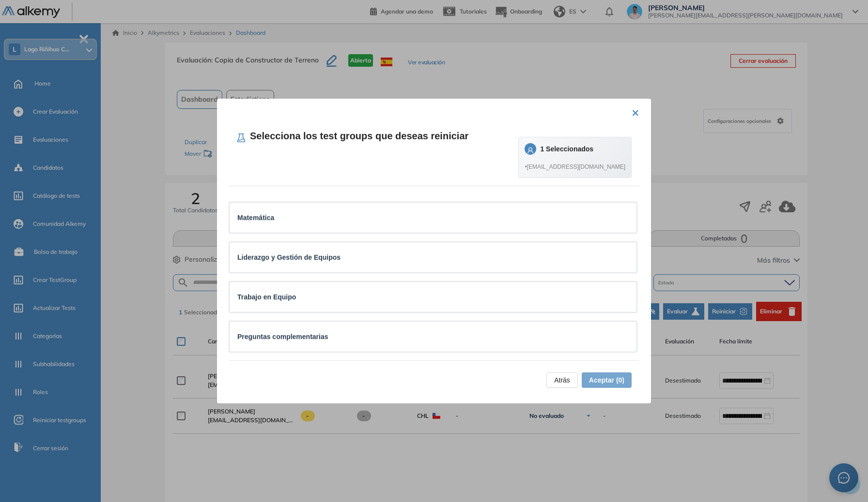 Image resolution: width=868 pixels, height=502 pixels. Describe the element at coordinates (267, 297) in the screenshot. I see `strong: Trabajo en Equipo` at that location.